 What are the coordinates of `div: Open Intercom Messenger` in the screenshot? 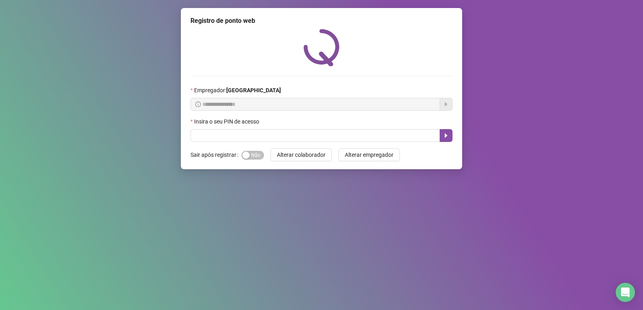 It's located at (625, 293).